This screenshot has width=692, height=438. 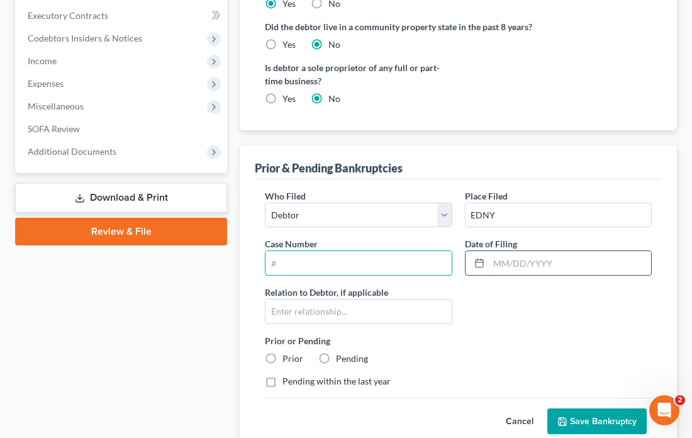 I want to click on label: Pending within the last year, so click(x=336, y=381).